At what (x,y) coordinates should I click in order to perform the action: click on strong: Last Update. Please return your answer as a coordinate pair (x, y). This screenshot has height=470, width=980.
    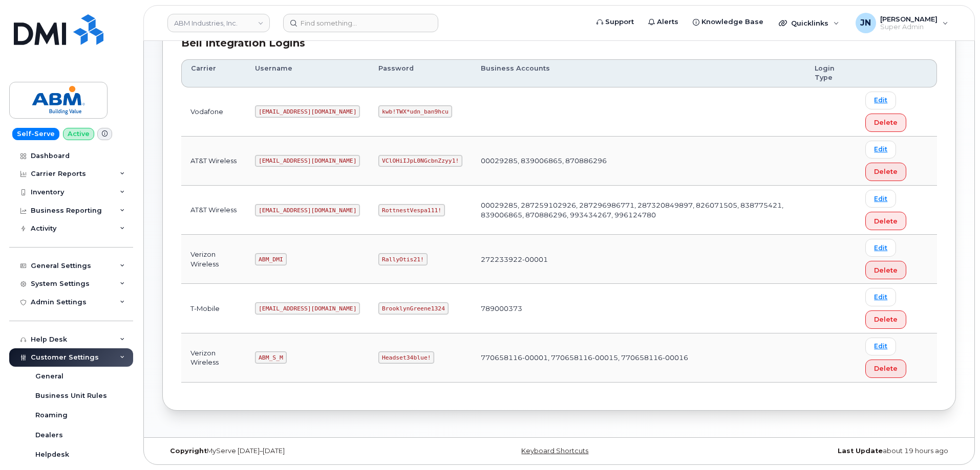
    Looking at the image, I should click on (860, 451).